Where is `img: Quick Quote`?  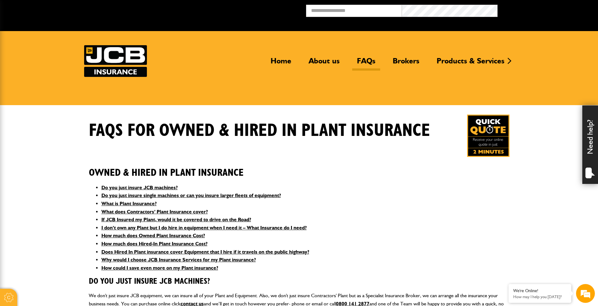
img: Quick Quote is located at coordinates (488, 136).